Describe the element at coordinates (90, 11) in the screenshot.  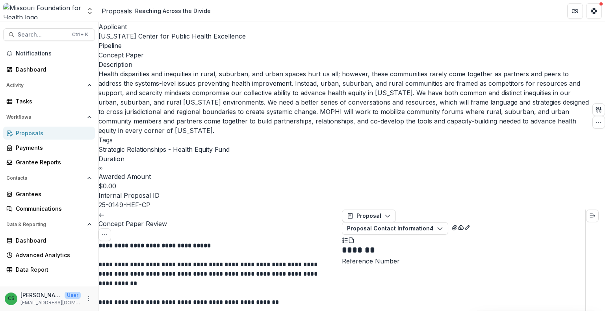
I see `button: Open entity switcher` at that location.